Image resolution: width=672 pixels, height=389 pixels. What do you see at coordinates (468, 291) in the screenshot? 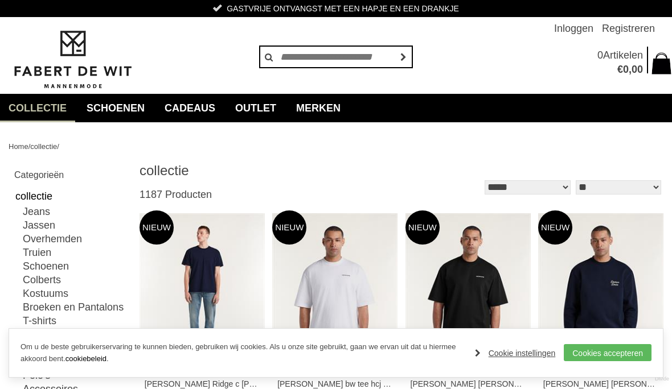
I see `img: DENHAM Yin yang bw tee hcj T-shirts` at bounding box center [468, 291].